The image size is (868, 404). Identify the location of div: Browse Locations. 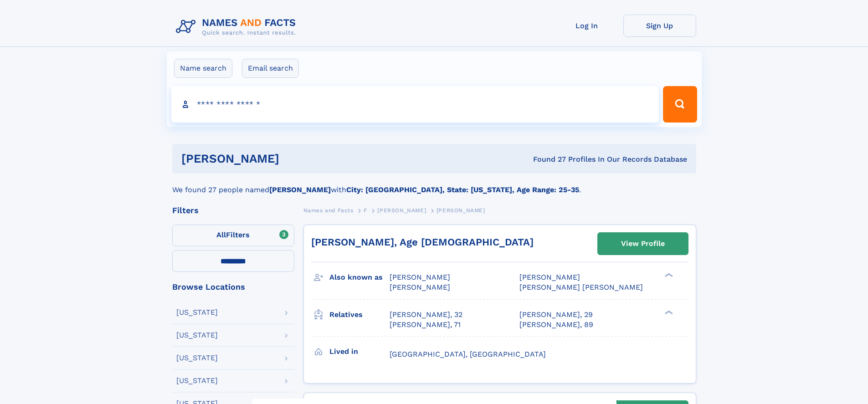
(233, 287).